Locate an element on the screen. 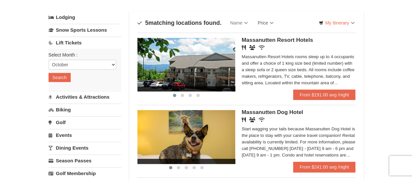 The width and height of the screenshot is (412, 180). a: Lodging is located at coordinates (85, 17).